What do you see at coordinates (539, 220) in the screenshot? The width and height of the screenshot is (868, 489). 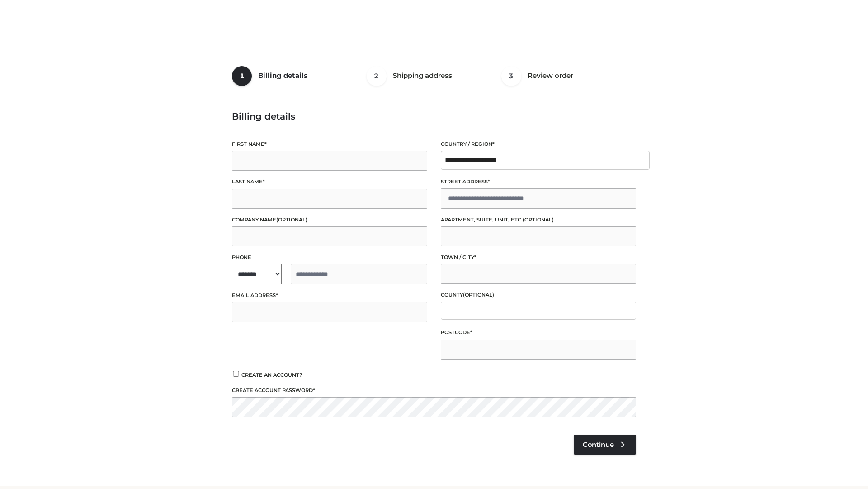 I see `label: Apartment, suite, unit, etc.` at bounding box center [539, 220].